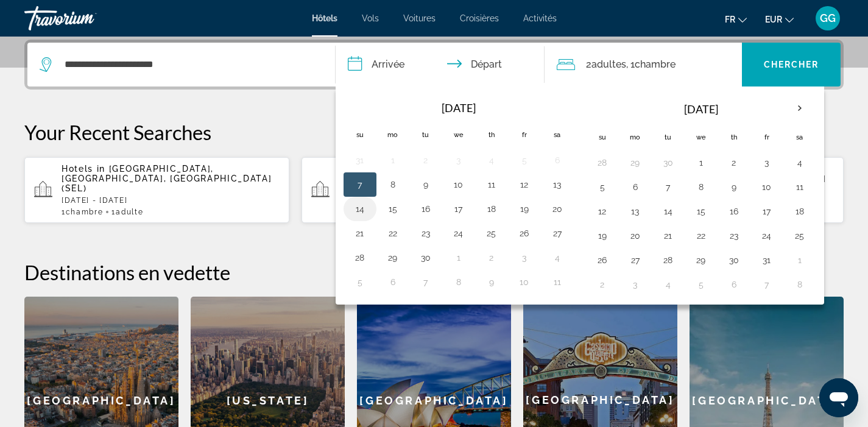 This screenshot has width=868, height=427. Describe the element at coordinates (434, 272) in the screenshot. I see `h2: Destinations en vedette` at that location.